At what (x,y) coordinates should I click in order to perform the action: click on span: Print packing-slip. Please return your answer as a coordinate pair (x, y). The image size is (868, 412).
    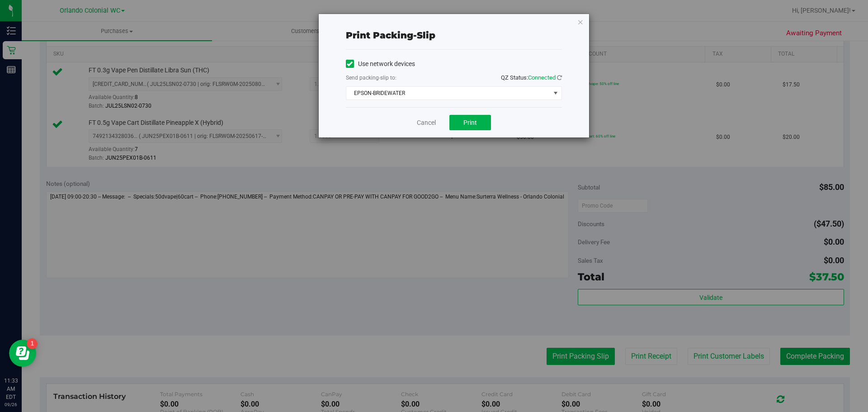
    Looking at the image, I should click on (391, 35).